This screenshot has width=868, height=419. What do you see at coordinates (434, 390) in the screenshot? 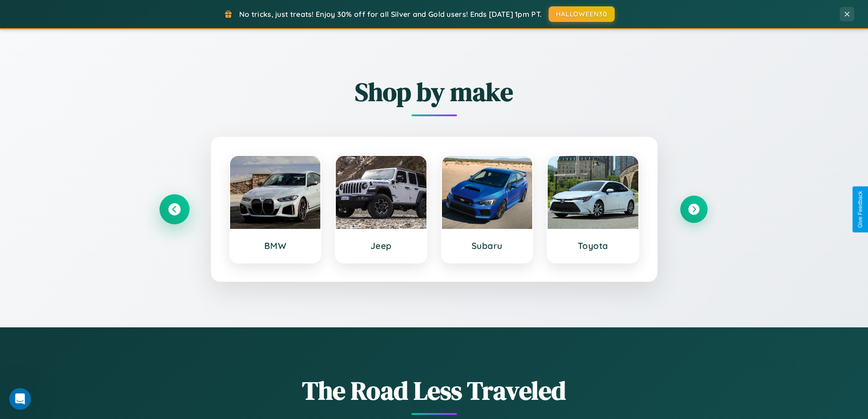
I see `h1: The Road Less Traveled` at bounding box center [434, 390].